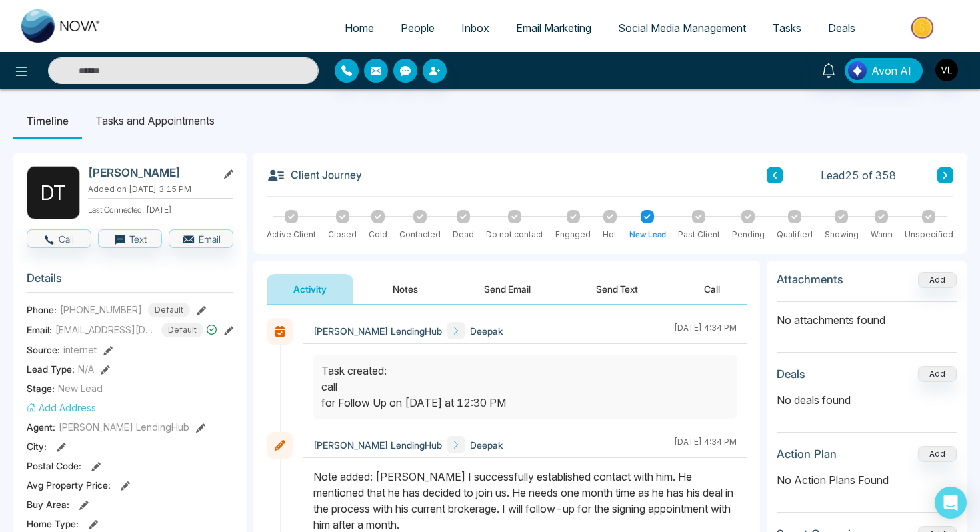 The height and width of the screenshot is (532, 980). I want to click on a: Tasks, so click(786, 28).